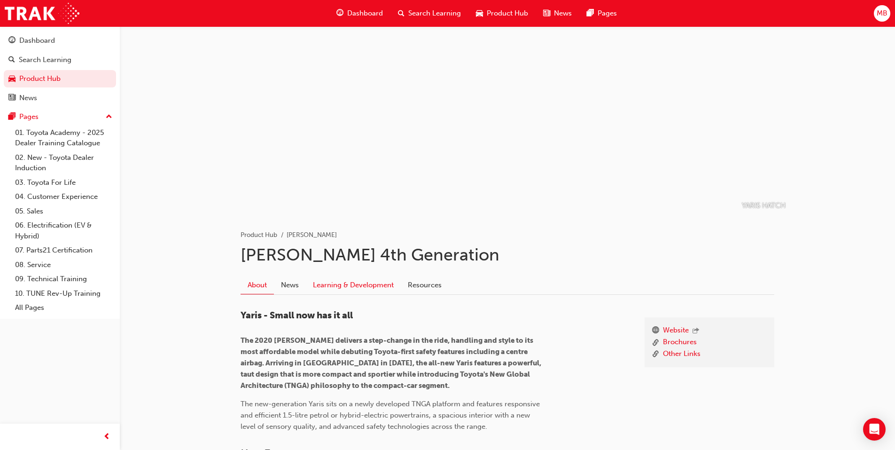 This screenshot has width=895, height=450. I want to click on button: Pages, so click(60, 117).